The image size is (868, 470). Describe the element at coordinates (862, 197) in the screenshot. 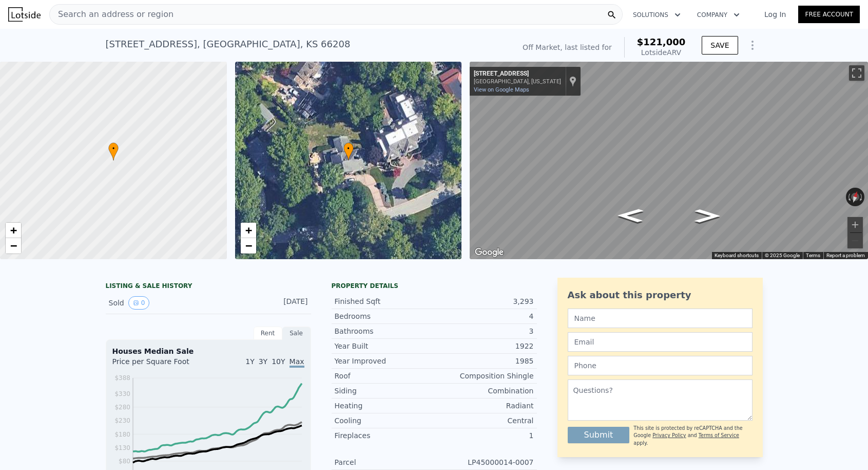

I see `button: Rotate clockwise` at that location.